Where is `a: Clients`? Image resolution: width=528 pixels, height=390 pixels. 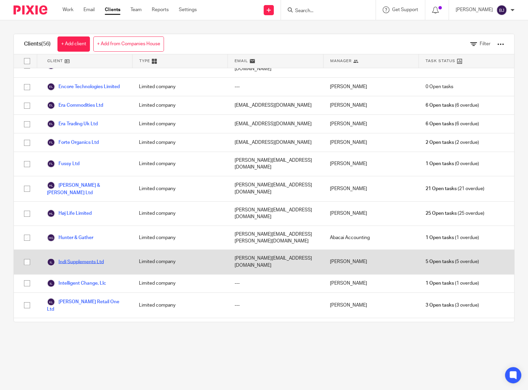
a: Clients is located at coordinates (113, 10).